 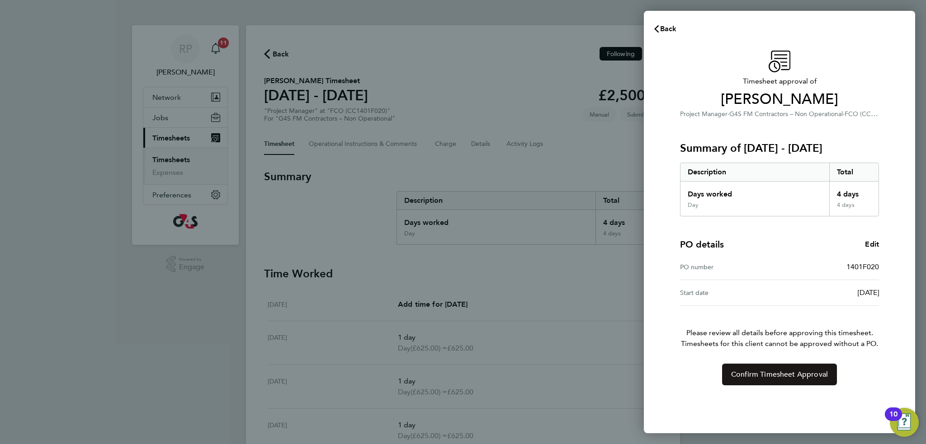 I want to click on div: Total, so click(x=854, y=172).